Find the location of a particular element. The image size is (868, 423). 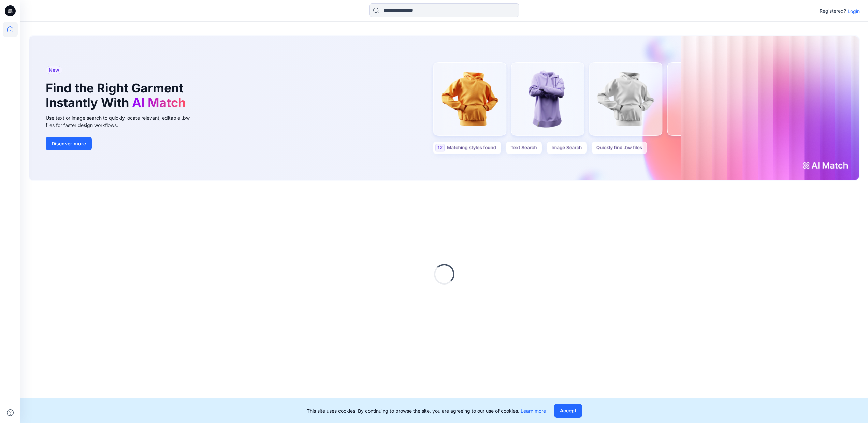

div: Use text or image search to quickly locate relevant, editable .bw files for faster design workflows. is located at coordinates (123, 122).